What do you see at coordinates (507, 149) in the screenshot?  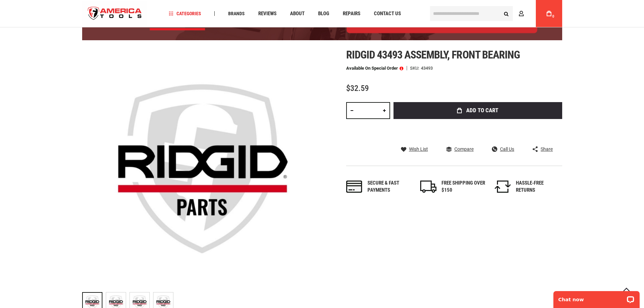 I see `span: Call Us` at bounding box center [507, 149].